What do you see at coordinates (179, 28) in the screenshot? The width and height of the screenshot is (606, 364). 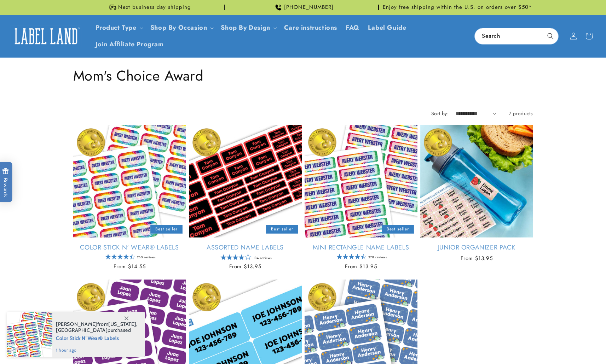 I see `span: Shop By Occasion` at bounding box center [179, 28].